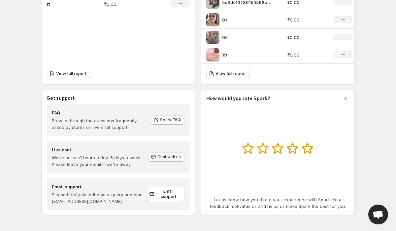 This screenshot has width=396, height=231. What do you see at coordinates (378, 214) in the screenshot?
I see `div: Open chat` at bounding box center [378, 214].